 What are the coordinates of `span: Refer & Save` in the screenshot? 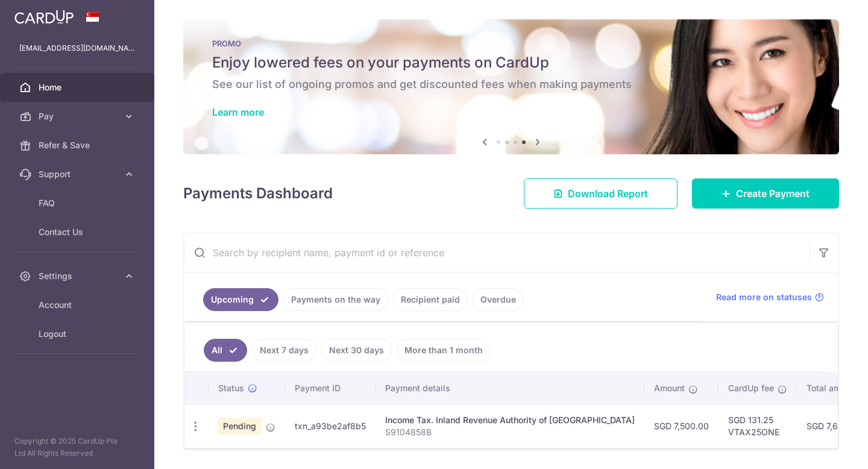 It's located at (78, 145).